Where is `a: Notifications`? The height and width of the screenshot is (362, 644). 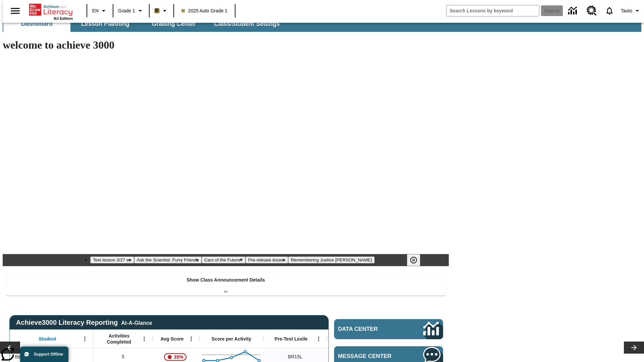
a: Notifications is located at coordinates (609, 11).